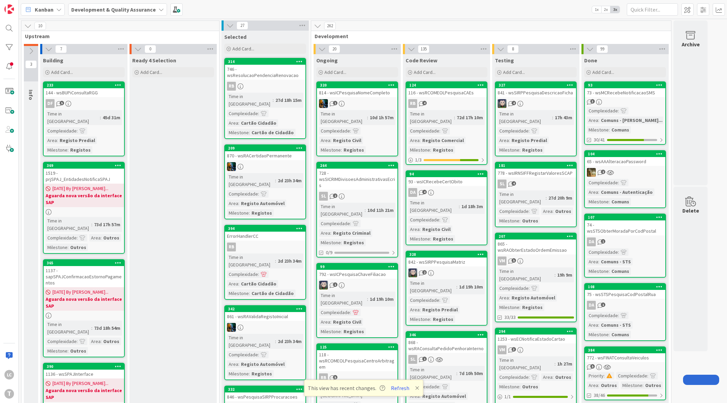 This screenshot has height=403, width=727. I want to click on div: Complexidade, so click(242, 194).